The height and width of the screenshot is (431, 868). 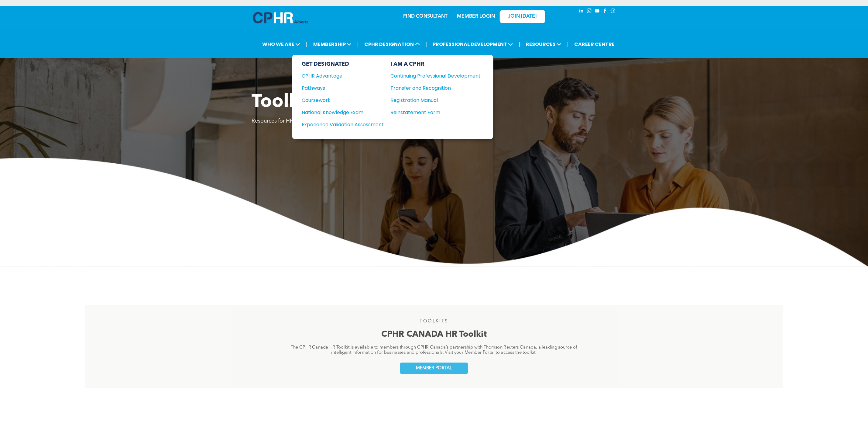 What do you see at coordinates (473, 44) in the screenshot?
I see `span: PROFESSIONAL DEVELOPMENT` at bounding box center [473, 44].